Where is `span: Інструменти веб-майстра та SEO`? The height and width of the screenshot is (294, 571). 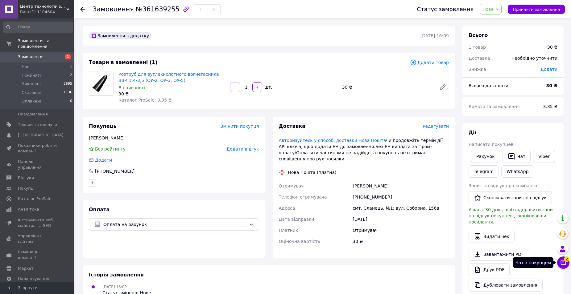 span: Інструменти веб-майстра та SEO is located at coordinates (37, 223).